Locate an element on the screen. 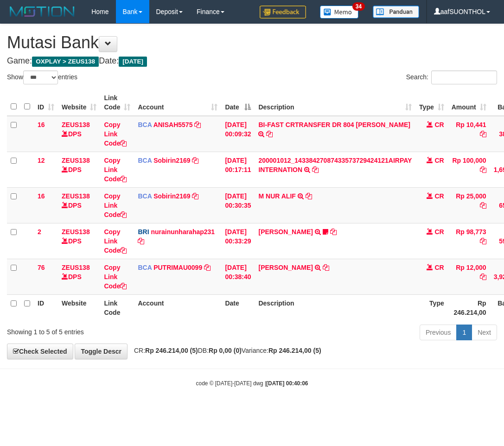 The height and width of the screenshot is (446, 504). img: Button%20Memo.svg is located at coordinates (339, 12).